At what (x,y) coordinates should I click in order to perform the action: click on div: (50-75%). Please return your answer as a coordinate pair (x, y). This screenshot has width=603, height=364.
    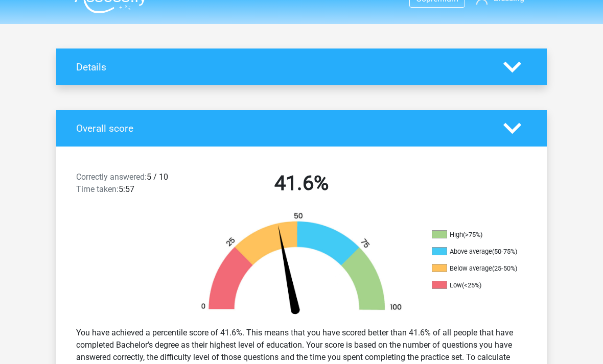
    Looking at the image, I should click on (504, 251).